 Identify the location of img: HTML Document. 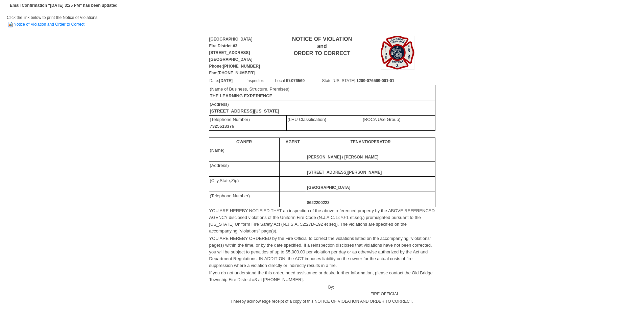
(10, 24).